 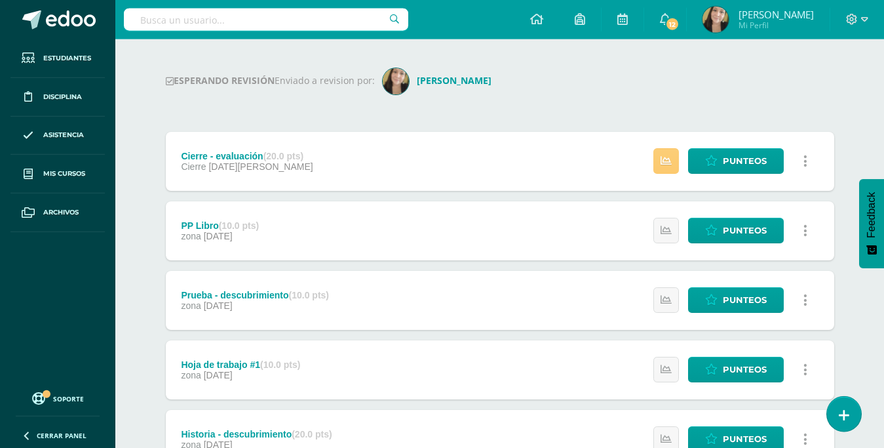 I want to click on span: 12, so click(x=673, y=24).